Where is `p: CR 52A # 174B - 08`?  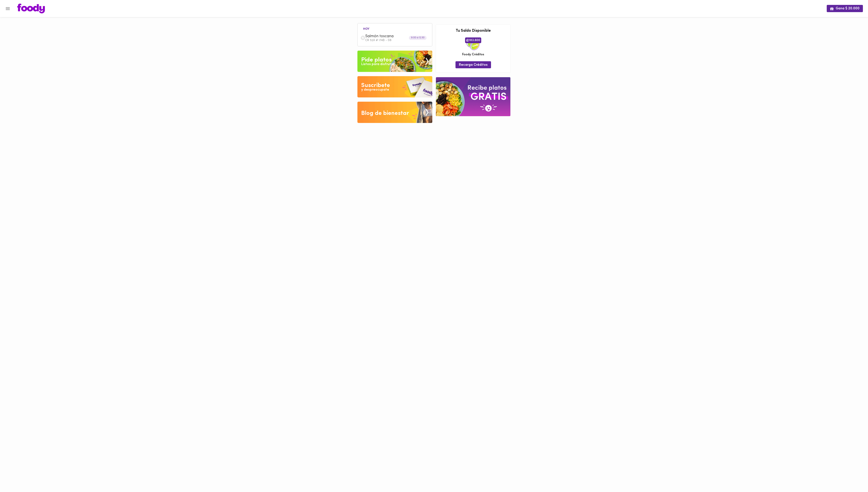
p: CR 52A # 174B - 08 is located at coordinates (398, 40).